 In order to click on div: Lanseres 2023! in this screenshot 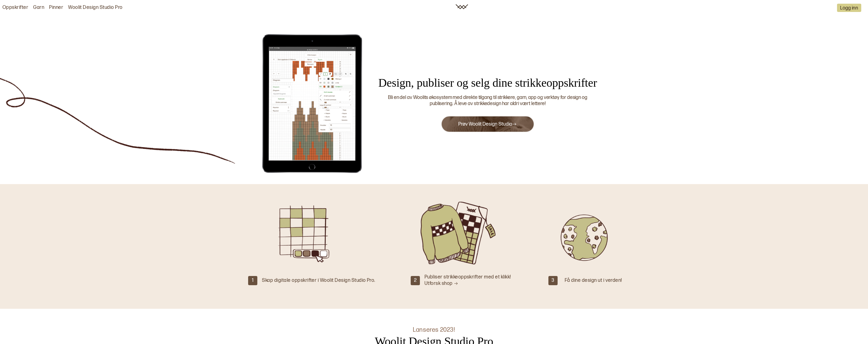, I will do `click(434, 330)`.